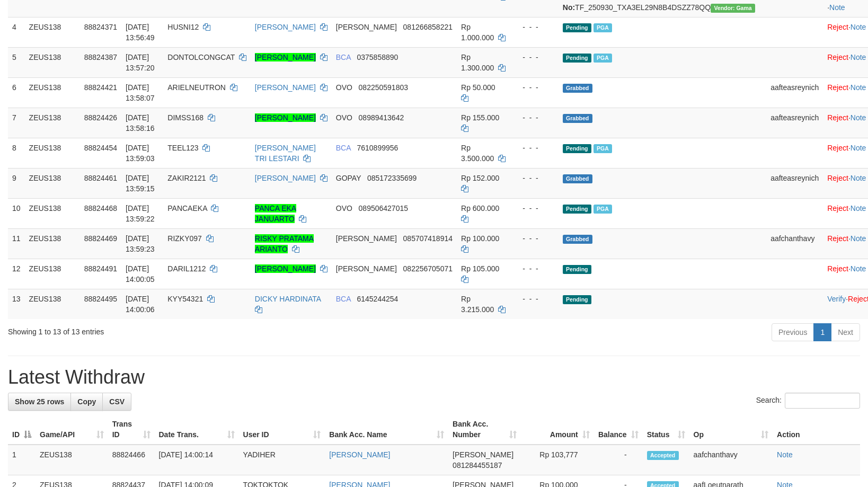 The height and width of the screenshot is (487, 868). Describe the element at coordinates (578, 239) in the screenshot. I see `span: Grabbed` at that location.